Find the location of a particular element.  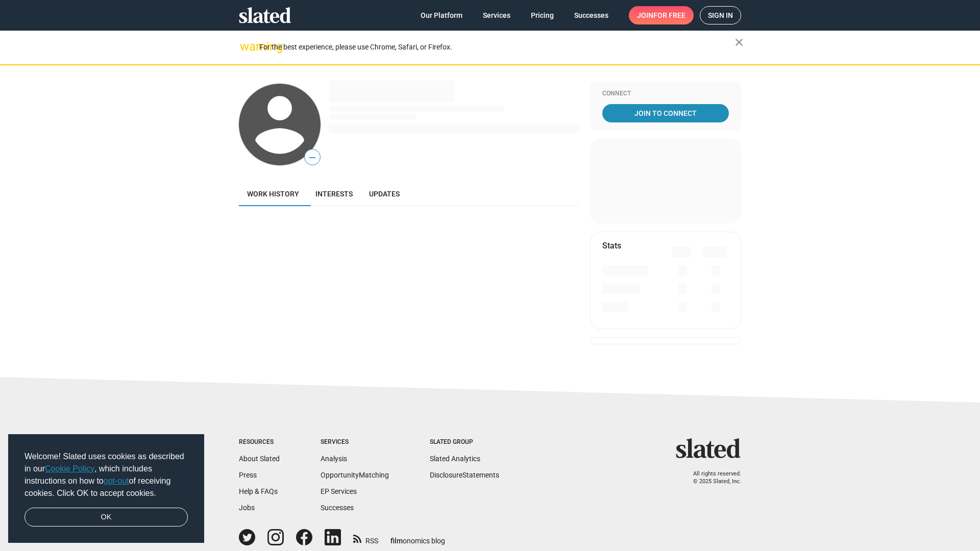

a: Work history is located at coordinates (273, 194).